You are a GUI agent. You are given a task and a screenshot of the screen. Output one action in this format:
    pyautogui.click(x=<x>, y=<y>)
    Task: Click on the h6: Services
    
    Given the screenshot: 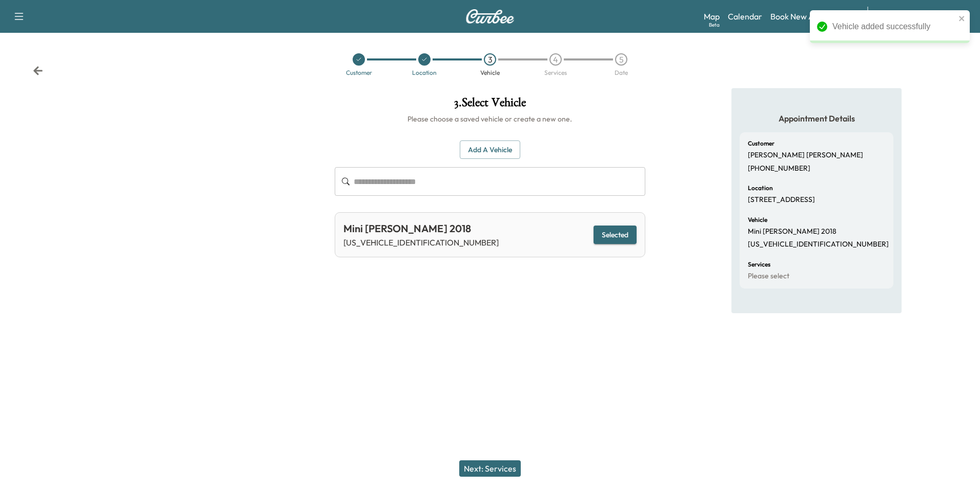 What is the action you would take?
    pyautogui.click(x=759, y=265)
    